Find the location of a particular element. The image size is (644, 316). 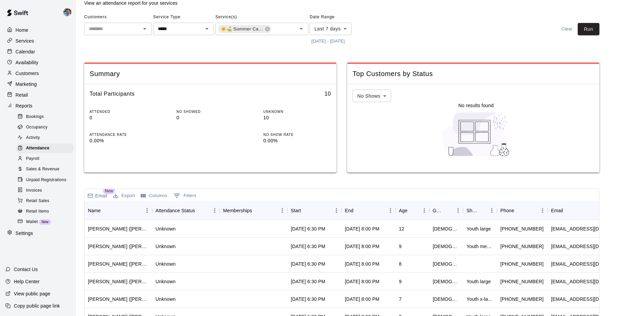

a: Home is located at coordinates (38, 30).